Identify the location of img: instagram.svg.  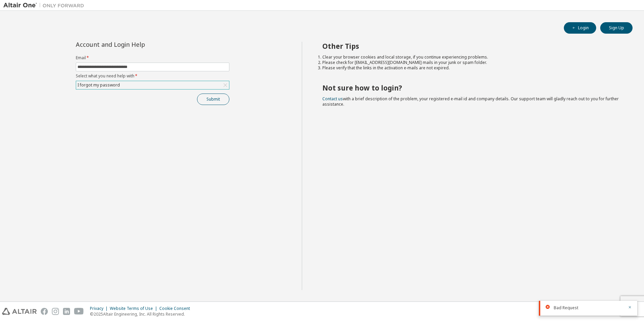
(55, 311).